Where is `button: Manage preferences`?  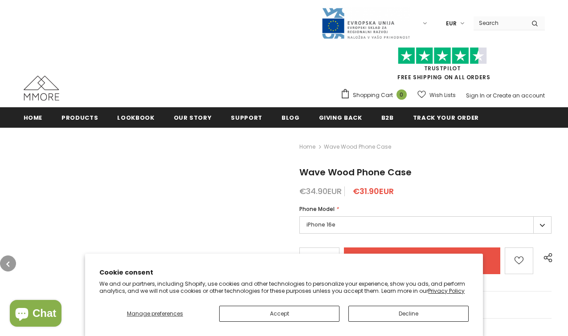
button: Manage preferences is located at coordinates (155, 314).